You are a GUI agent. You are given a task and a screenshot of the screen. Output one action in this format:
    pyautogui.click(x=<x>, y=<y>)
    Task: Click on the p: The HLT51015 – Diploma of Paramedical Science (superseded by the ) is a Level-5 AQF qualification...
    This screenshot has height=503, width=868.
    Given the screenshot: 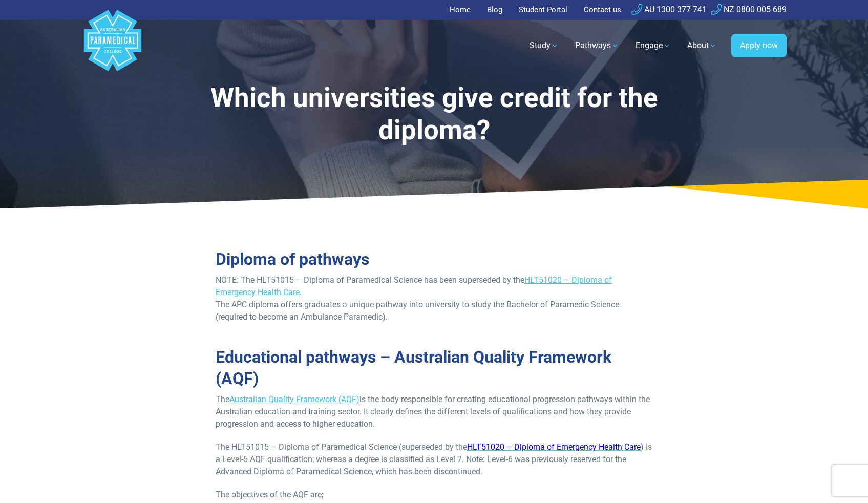 What is the action you would take?
    pyautogui.click(x=434, y=460)
    